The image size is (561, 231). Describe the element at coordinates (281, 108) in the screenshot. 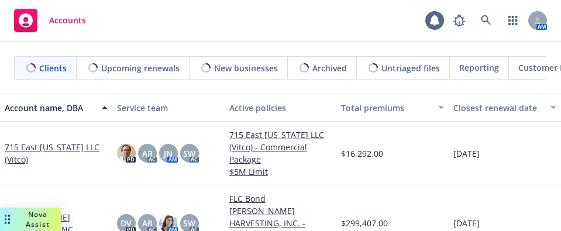

I see `div: Active policies` at that location.